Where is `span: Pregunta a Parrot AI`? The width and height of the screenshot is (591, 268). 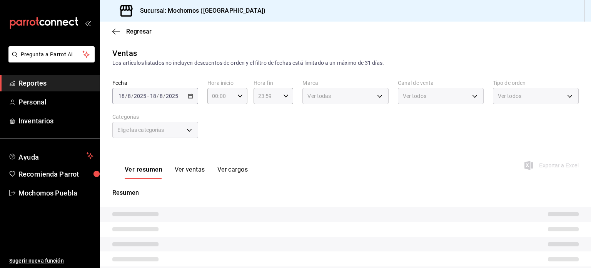 span: Pregunta a Parrot AI is located at coordinates (52, 54).